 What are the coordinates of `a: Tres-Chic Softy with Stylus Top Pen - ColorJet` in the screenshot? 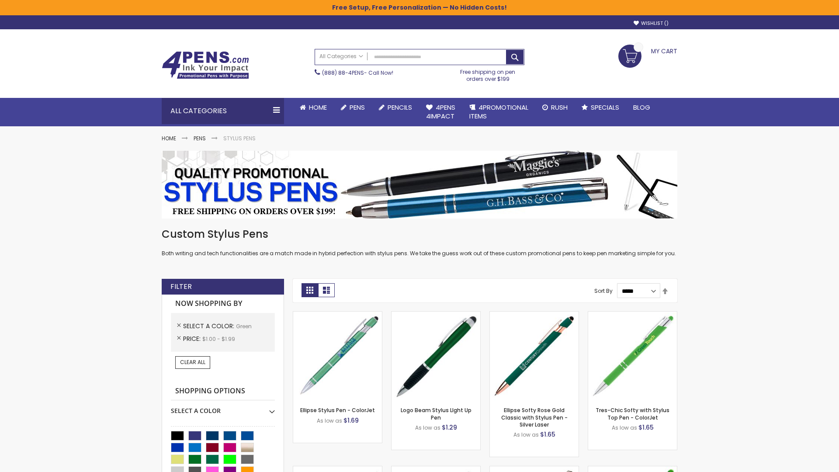 It's located at (633, 414).